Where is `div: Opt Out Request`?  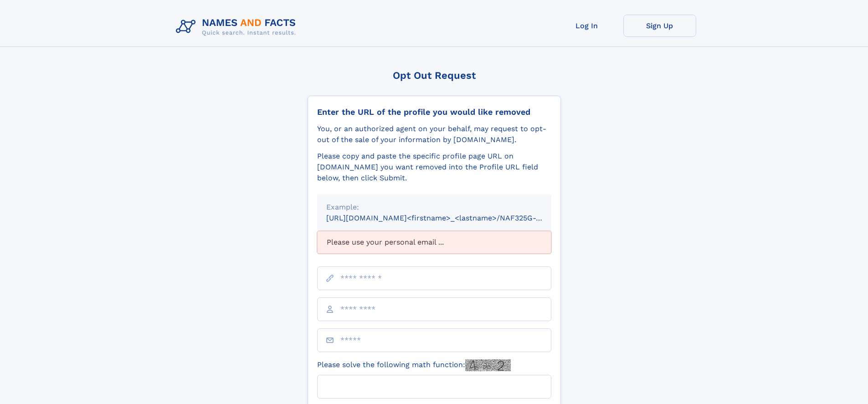 div: Opt Out Request is located at coordinates (434, 75).